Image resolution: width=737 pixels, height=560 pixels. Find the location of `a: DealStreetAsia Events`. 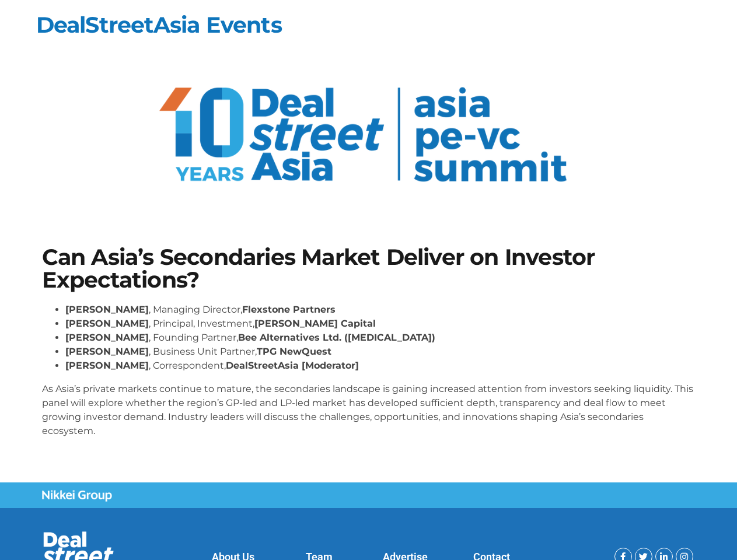

a: DealStreetAsia Events is located at coordinates (159, 24).